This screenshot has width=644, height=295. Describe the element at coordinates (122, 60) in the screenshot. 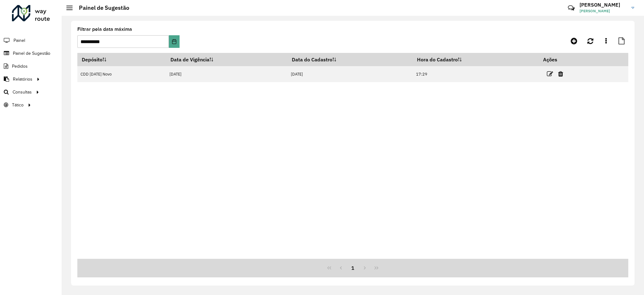

I see `th: Depósito` at that location.